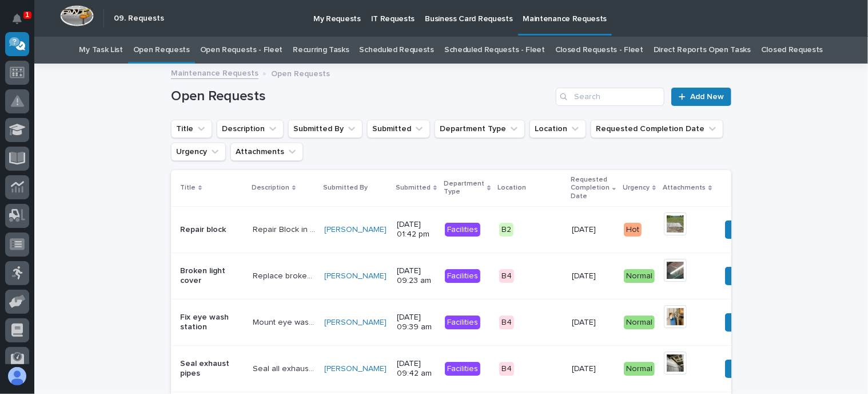  Describe the element at coordinates (701, 97) in the screenshot. I see `a: Add New` at that location.